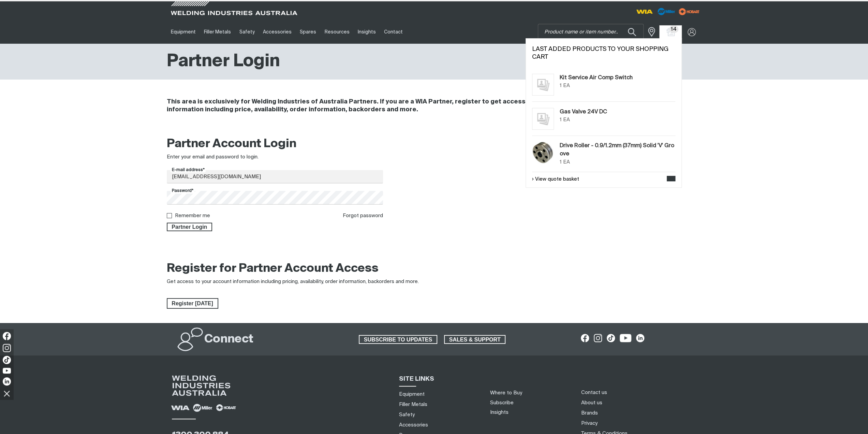 The image size is (868, 434). What do you see at coordinates (7, 393) in the screenshot?
I see `img: hide socials` at bounding box center [7, 393].